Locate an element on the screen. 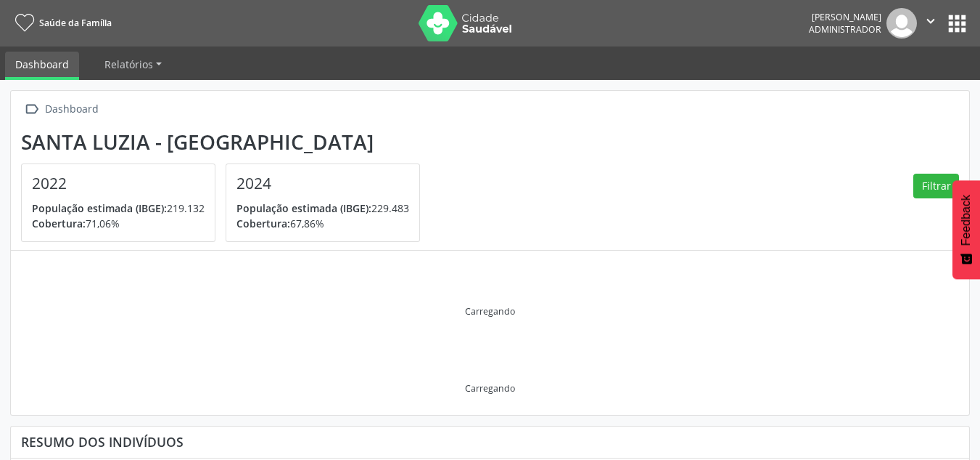  span: Saúde da Família is located at coordinates (75, 23).